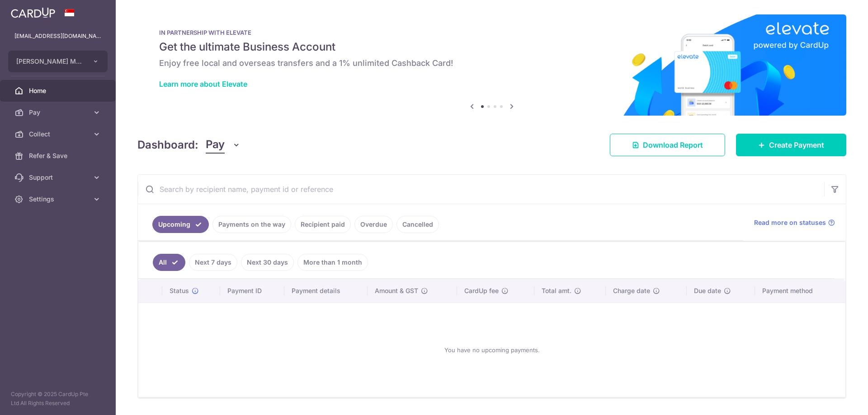 The width and height of the screenshot is (868, 415). What do you see at coordinates (213, 263) in the screenshot?
I see `a: Next 7 days` at bounding box center [213, 263].